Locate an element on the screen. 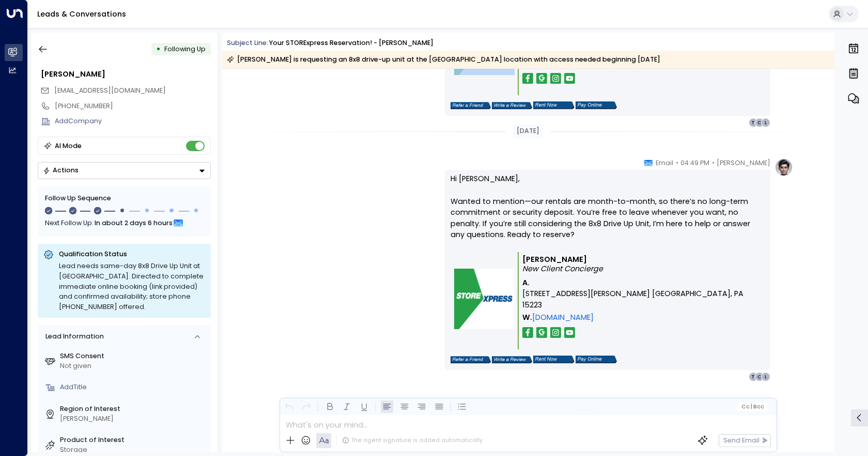  div: The agent signature is added automatically is located at coordinates (412, 440).